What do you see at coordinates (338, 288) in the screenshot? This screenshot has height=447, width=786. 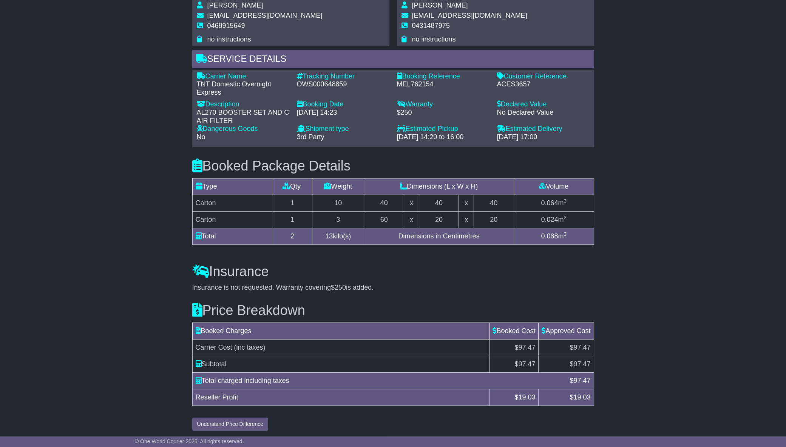 I see `span: $250` at bounding box center [338, 288].